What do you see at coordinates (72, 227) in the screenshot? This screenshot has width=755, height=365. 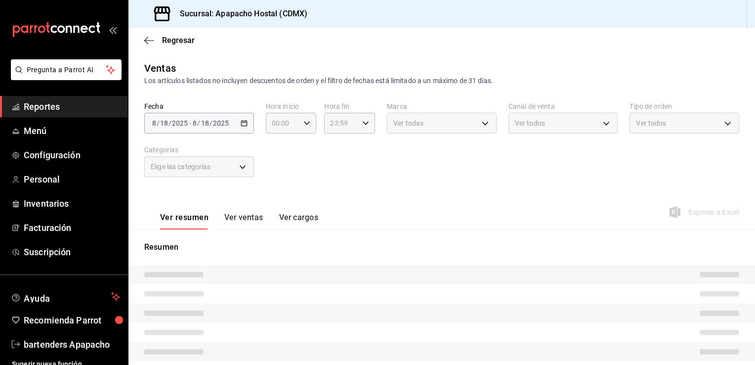 I see `span: Facturación` at bounding box center [72, 227].